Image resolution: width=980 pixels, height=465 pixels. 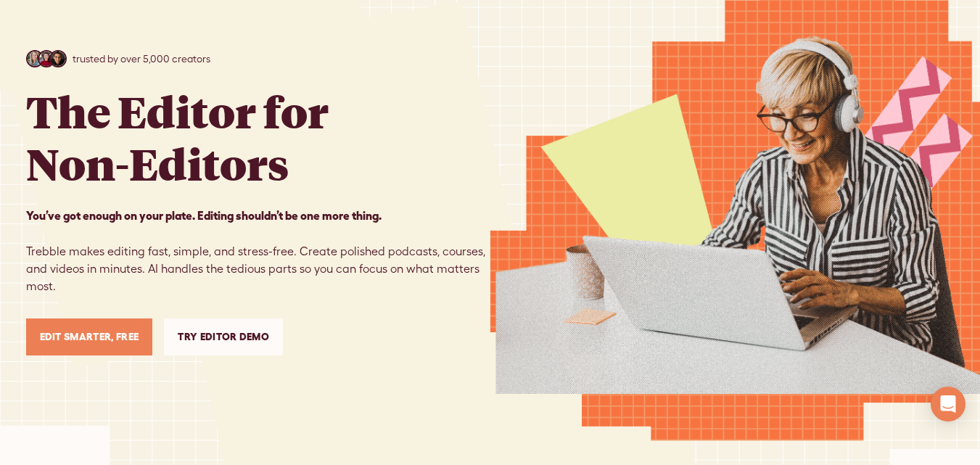 I want to click on div: Open Intercom Messenger, so click(x=948, y=405).